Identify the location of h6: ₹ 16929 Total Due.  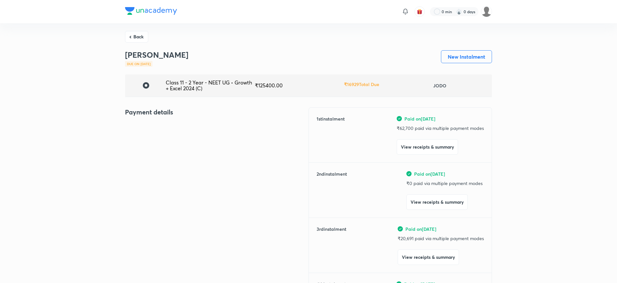
(361, 84).